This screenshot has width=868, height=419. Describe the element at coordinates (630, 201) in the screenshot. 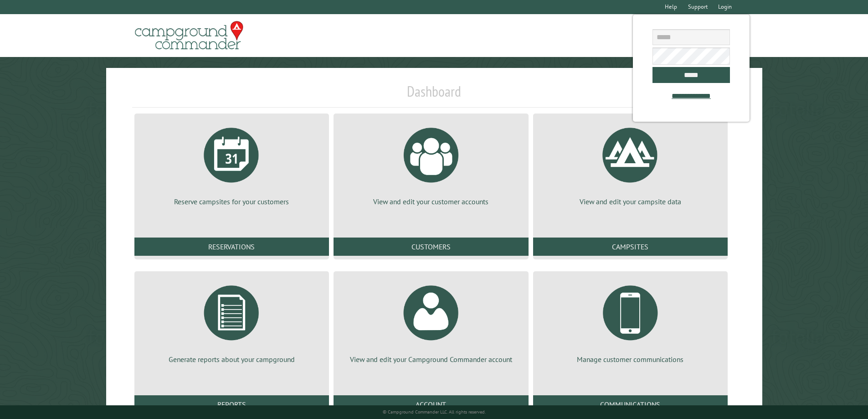

I see `p: View and edit your campsite data` at that location.